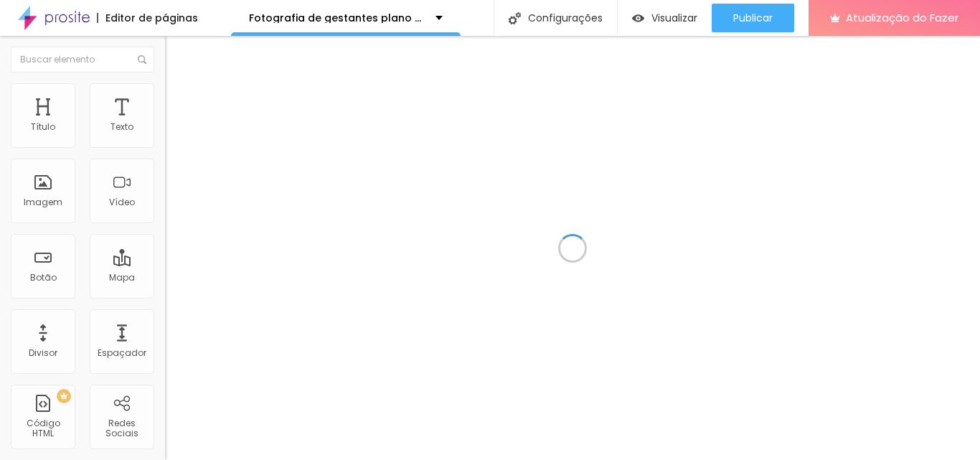  I want to click on font: Editor de páginas, so click(152, 18).